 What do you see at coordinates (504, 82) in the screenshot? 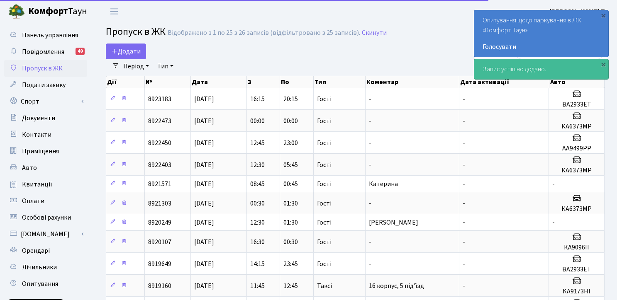
I see `th: Дата активації` at bounding box center [504, 82].